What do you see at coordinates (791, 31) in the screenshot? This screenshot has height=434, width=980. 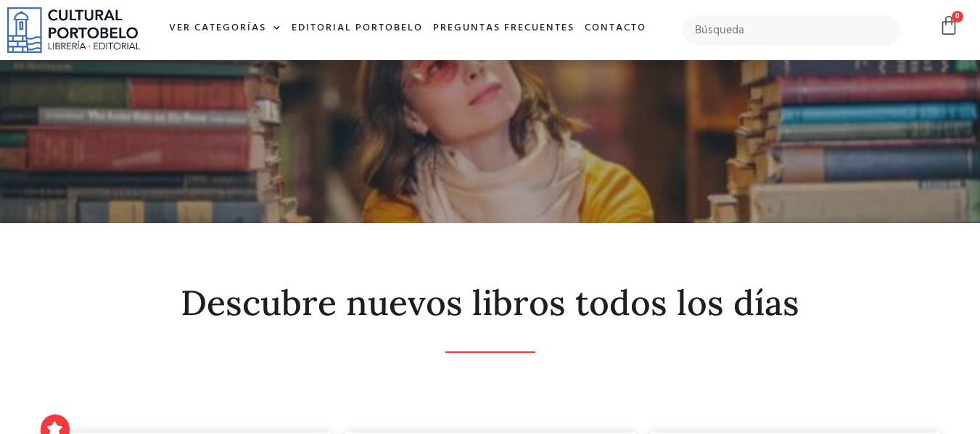 I see `input: Búsqueda` at bounding box center [791, 31].